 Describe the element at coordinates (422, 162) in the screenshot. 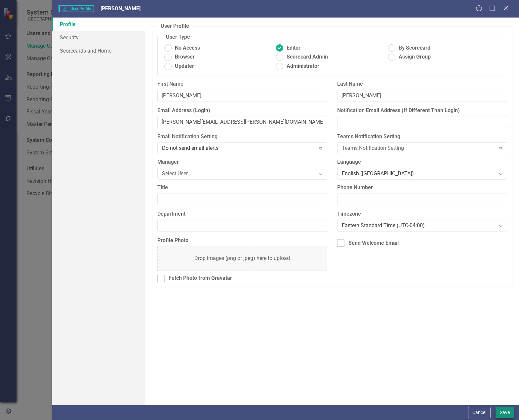

I see `label: Language` at that location.